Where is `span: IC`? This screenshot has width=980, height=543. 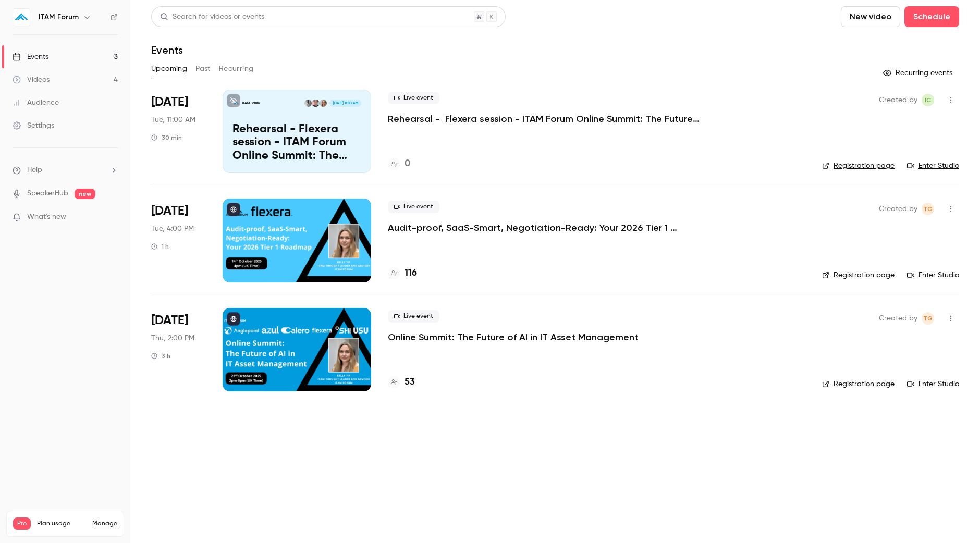 span: IC is located at coordinates (928, 100).